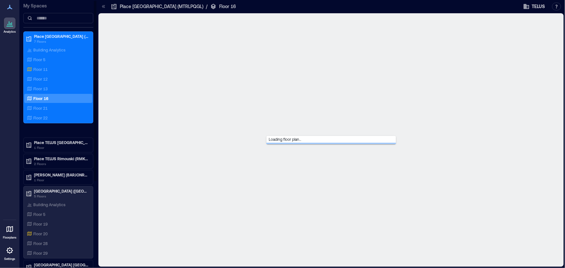  I want to click on p: My Spaces, so click(58, 6).